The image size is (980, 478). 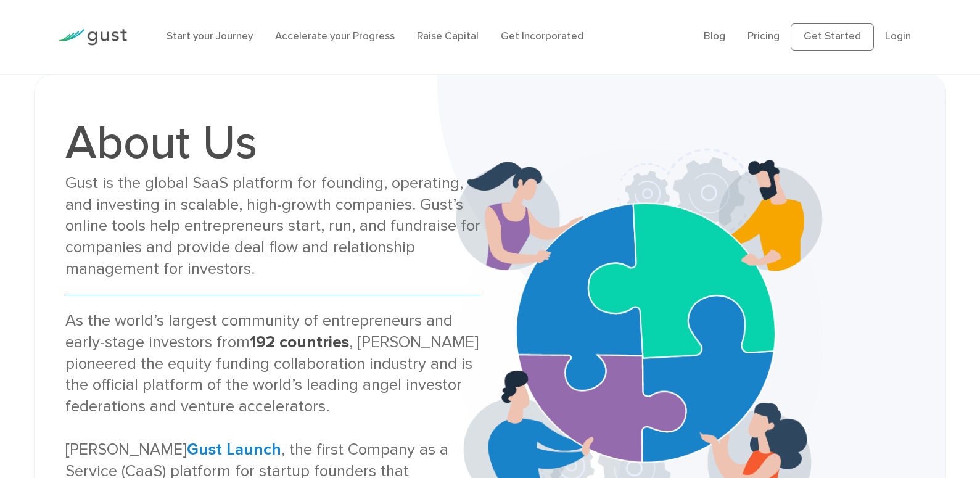 I want to click on a: Blog, so click(x=714, y=36).